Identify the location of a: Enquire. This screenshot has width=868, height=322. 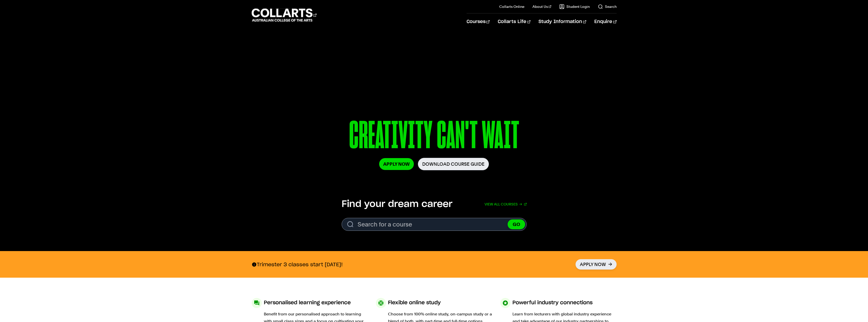
(605, 22).